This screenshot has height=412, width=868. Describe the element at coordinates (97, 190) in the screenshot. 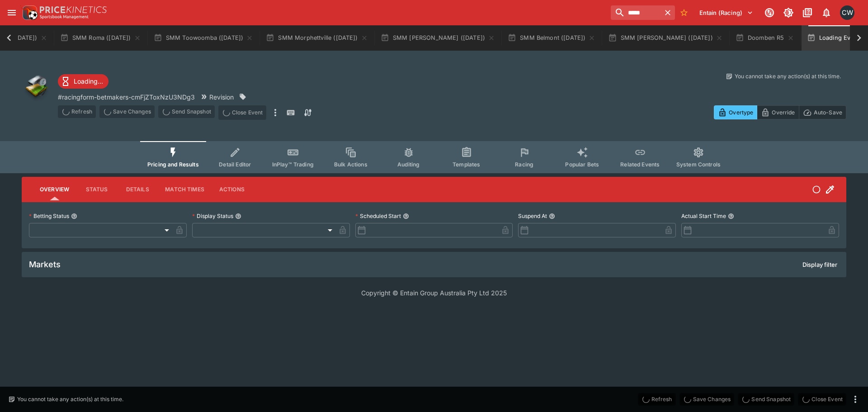

I see `button: Status` at that location.